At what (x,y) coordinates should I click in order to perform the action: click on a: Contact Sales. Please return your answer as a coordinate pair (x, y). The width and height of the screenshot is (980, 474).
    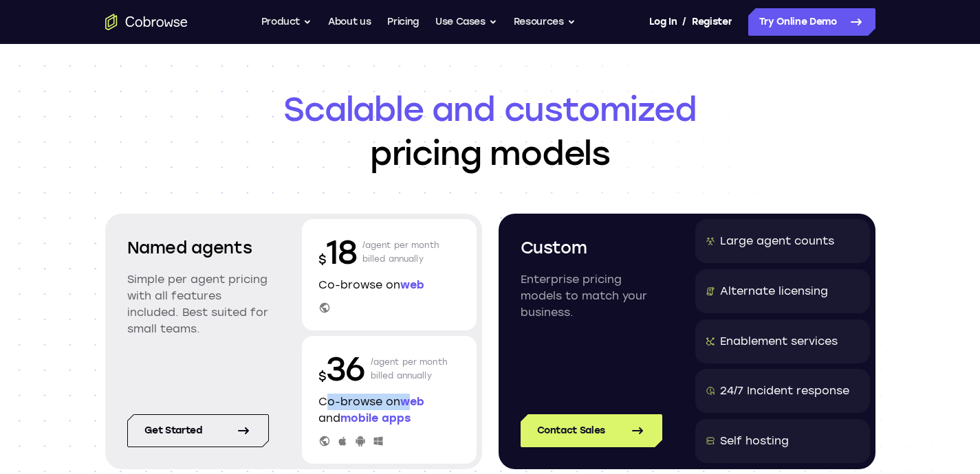
    Looking at the image, I should click on (592, 431).